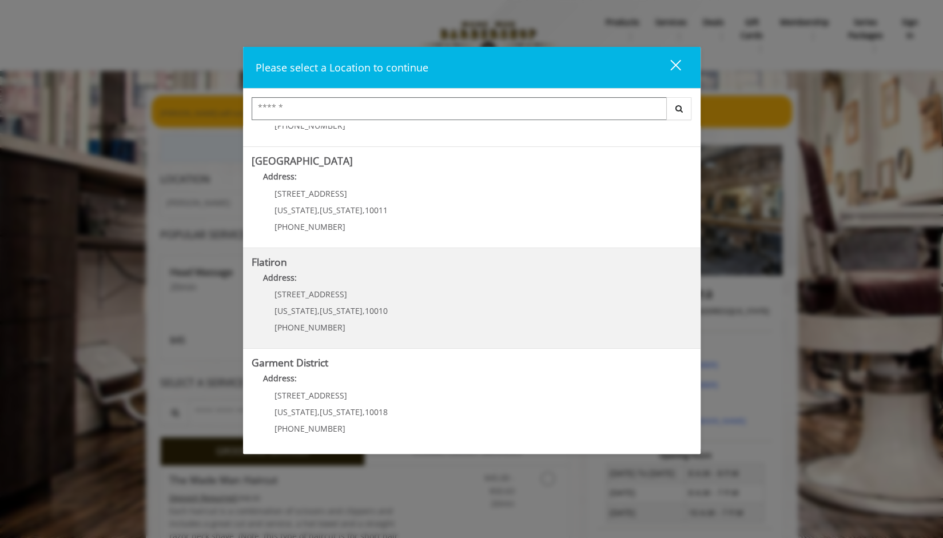 The width and height of the screenshot is (943, 538). Describe the element at coordinates (679, 109) in the screenshot. I see `i: Search button` at that location.